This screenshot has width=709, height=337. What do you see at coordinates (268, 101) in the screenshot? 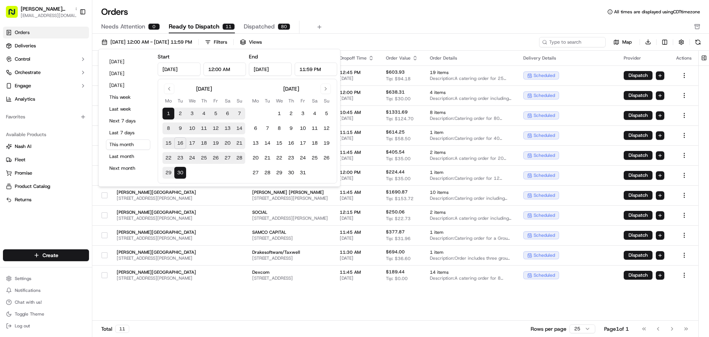
I see `th: Tuesday` at bounding box center [268, 101].